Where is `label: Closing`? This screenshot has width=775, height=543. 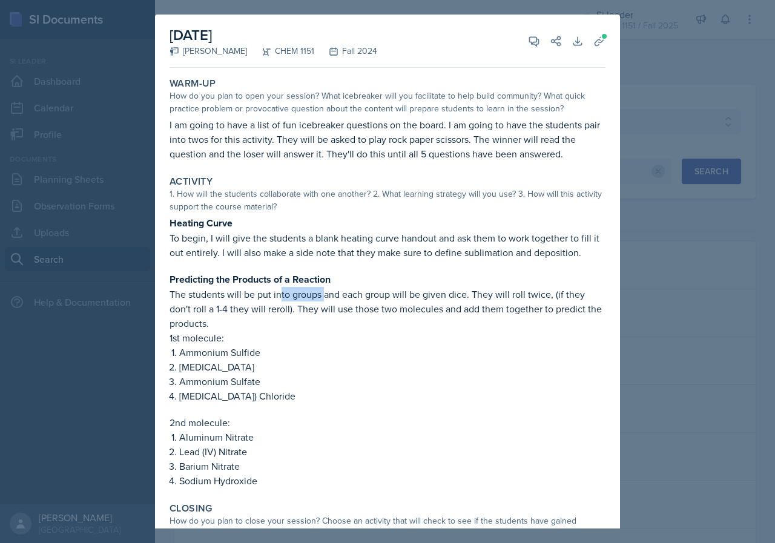
label: Closing is located at coordinates (191, 508).